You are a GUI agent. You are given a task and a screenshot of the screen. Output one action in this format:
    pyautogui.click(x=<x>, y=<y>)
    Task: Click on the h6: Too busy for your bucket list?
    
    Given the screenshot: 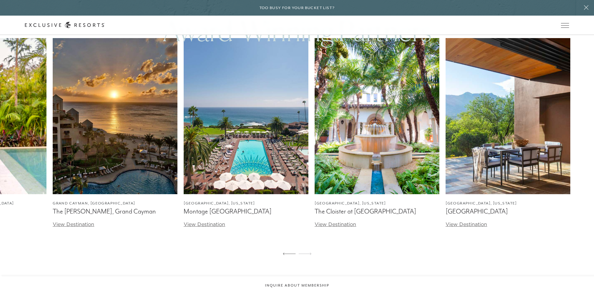 What is the action you would take?
    pyautogui.click(x=297, y=8)
    